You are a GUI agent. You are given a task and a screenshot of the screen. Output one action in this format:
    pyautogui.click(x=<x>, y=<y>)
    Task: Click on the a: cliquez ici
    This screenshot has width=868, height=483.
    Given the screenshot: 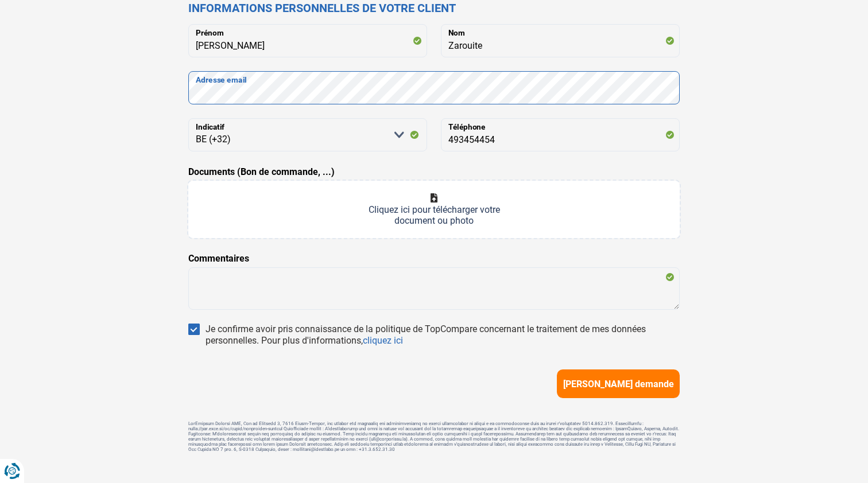 What is the action you would take?
    pyautogui.click(x=383, y=340)
    